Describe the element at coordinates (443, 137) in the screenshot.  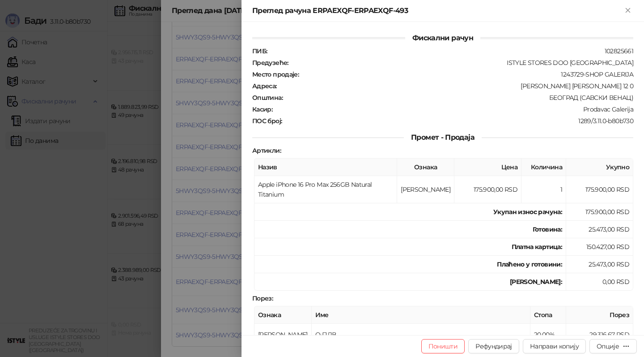
I see `span: Промет - Продаја` at that location.